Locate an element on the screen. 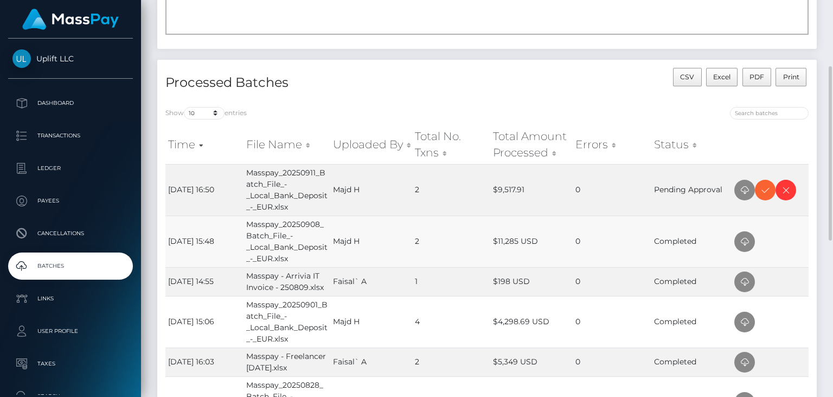 The image size is (833, 397). span: CSV is located at coordinates (687, 77).